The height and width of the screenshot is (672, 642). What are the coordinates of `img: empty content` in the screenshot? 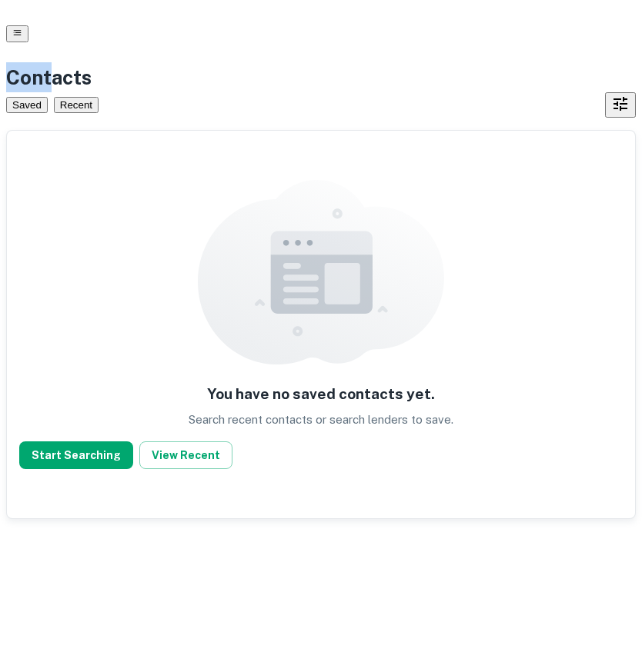 It's located at (321, 272).